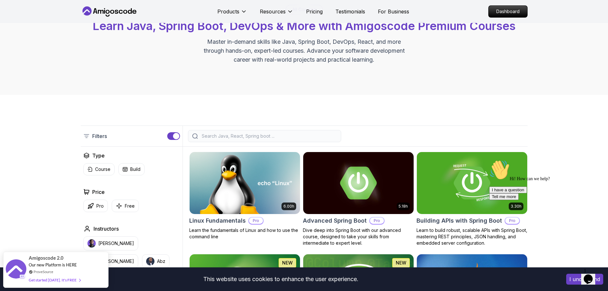 The height and width of the screenshot is (291, 608). What do you see at coordinates (100, 136) in the screenshot?
I see `p: Filters` at bounding box center [100, 136].